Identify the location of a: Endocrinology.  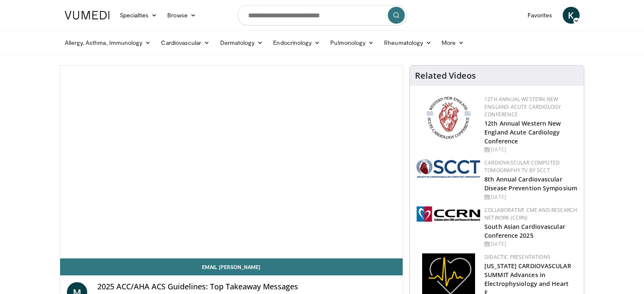
(296, 43).